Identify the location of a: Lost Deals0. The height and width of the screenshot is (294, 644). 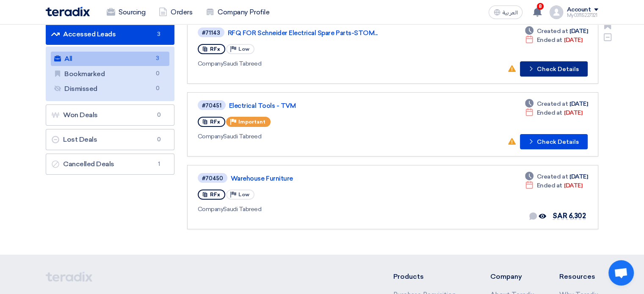
(110, 140).